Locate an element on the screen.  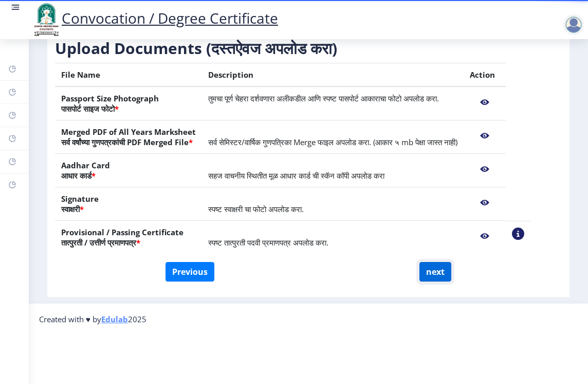
a: Convocation / Degree Certificate is located at coordinates (154, 18).